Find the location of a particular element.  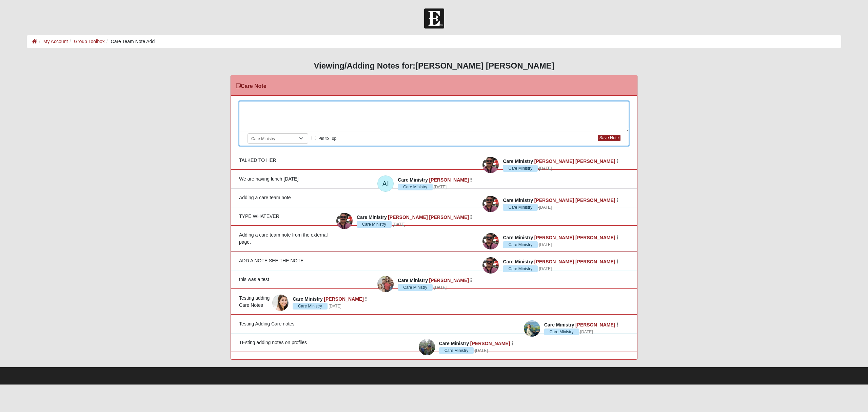

div: Adding a care team note is located at coordinates (434, 198).